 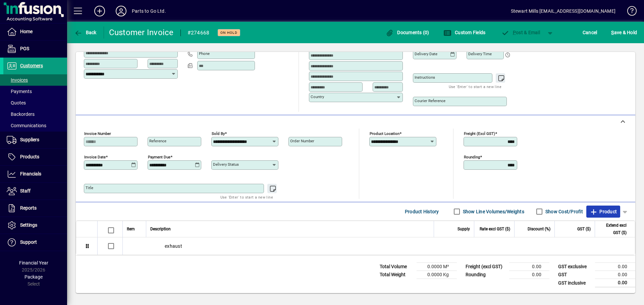 What do you see at coordinates (159, 157) in the screenshot?
I see `mat-label: Payment due` at bounding box center [159, 157].